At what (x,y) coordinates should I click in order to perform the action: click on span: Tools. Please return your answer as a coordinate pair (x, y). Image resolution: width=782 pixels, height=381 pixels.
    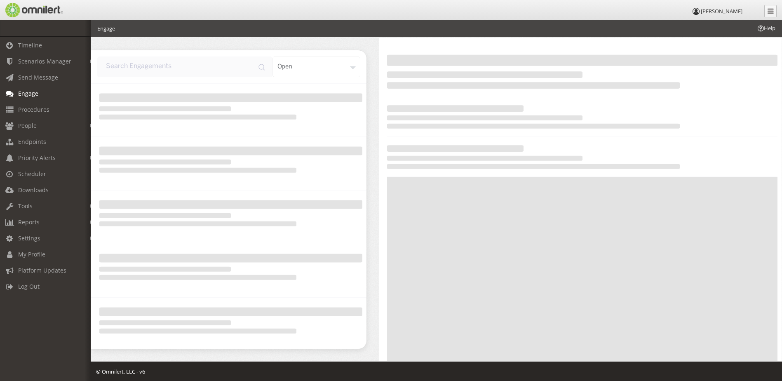
    Looking at the image, I should click on (25, 206).